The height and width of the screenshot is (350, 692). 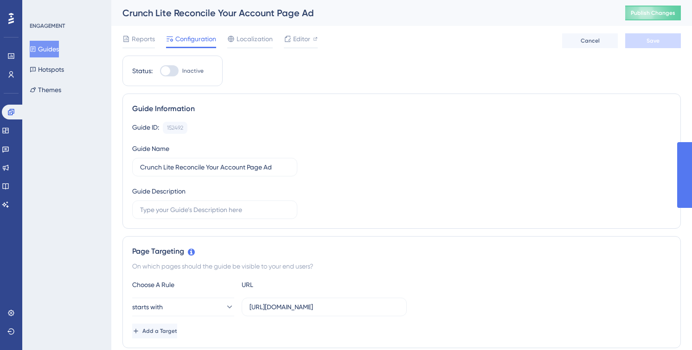 I want to click on span: Cancel, so click(x=590, y=41).